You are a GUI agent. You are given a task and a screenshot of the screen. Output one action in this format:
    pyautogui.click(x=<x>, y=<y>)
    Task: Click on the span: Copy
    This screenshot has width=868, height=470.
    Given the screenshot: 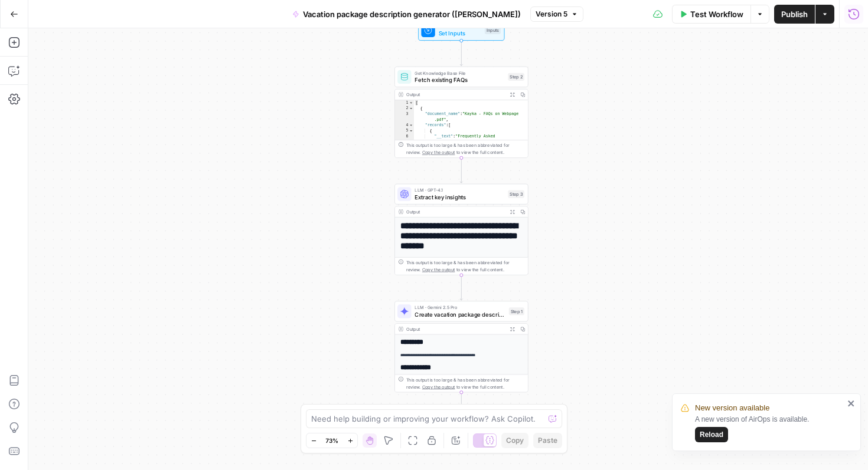 What is the action you would take?
    pyautogui.click(x=514, y=441)
    